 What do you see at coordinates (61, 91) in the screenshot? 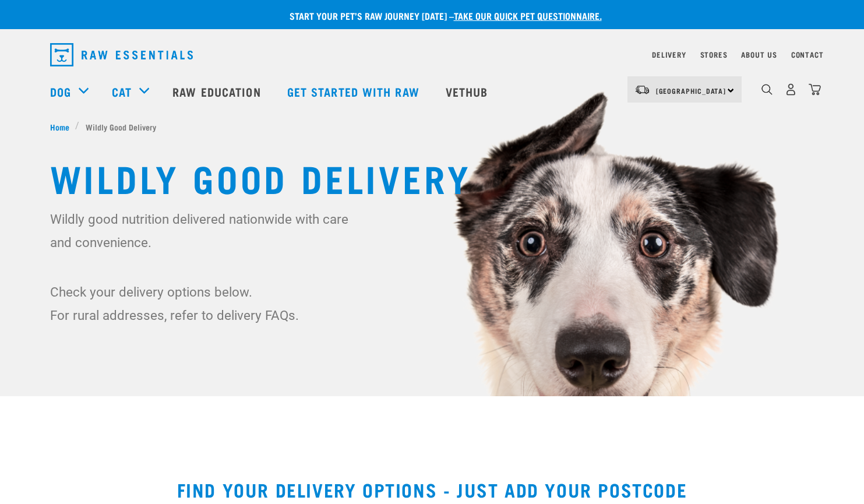
I see `a: Dog` at bounding box center [61, 91].